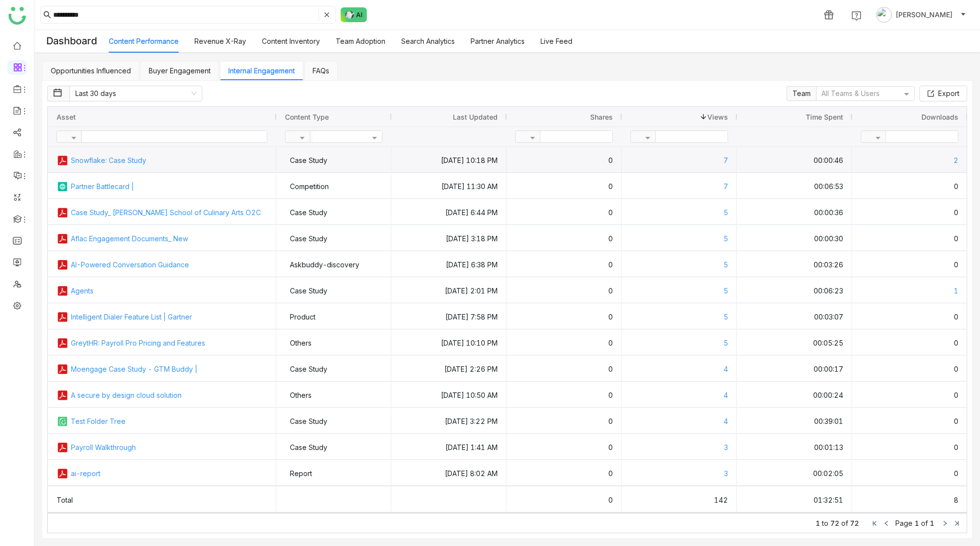 This screenshot has height=546, width=980. What do you see at coordinates (162, 290) in the screenshot?
I see `div: Agents` at bounding box center [162, 290].